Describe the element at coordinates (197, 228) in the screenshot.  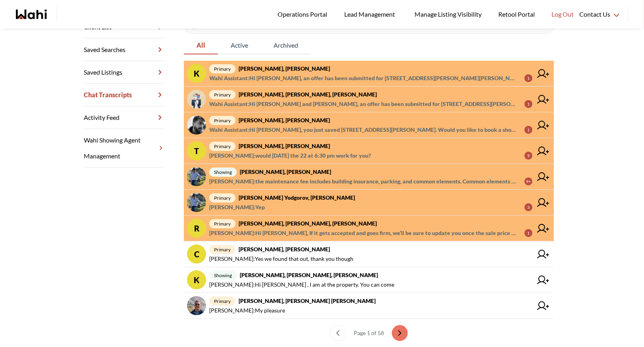
I see `div: R` at that location.